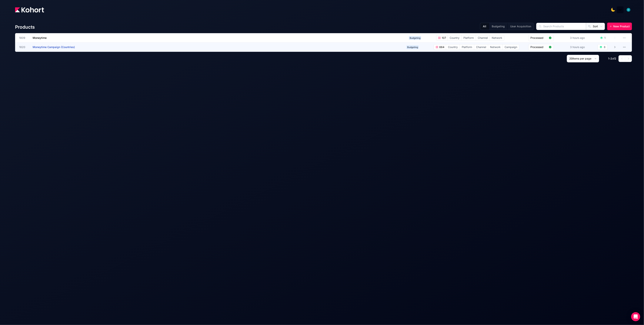 This screenshot has width=644, height=325. What do you see at coordinates (441, 47) in the screenshot?
I see `span: 664` at bounding box center [441, 47].